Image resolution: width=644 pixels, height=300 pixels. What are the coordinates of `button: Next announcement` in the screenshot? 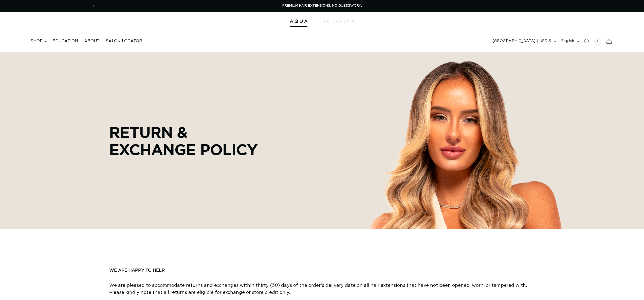 It's located at (551, 6).